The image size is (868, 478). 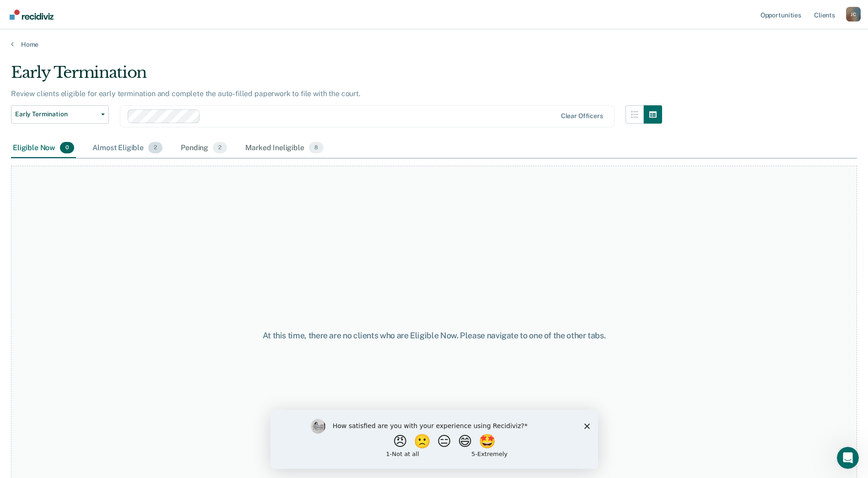 What do you see at coordinates (583, 116) in the screenshot?
I see `div: Clear officers` at bounding box center [583, 116].